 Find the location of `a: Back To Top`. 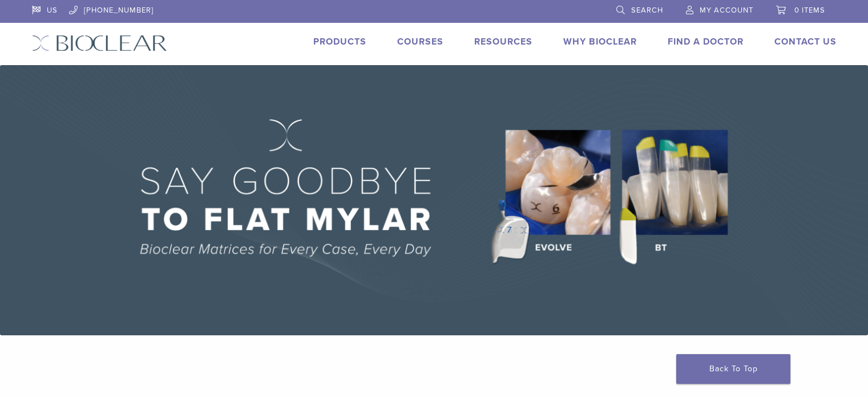

a: Back To Top is located at coordinates (733, 369).